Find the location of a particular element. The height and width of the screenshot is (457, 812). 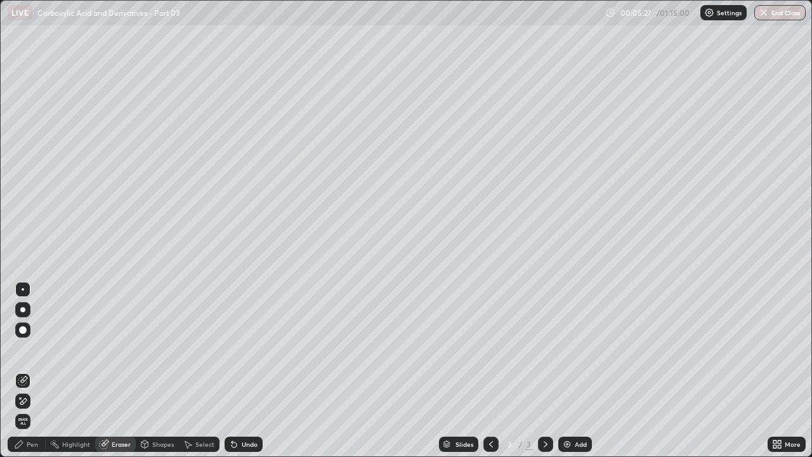

button: End Class is located at coordinates (780, 13).